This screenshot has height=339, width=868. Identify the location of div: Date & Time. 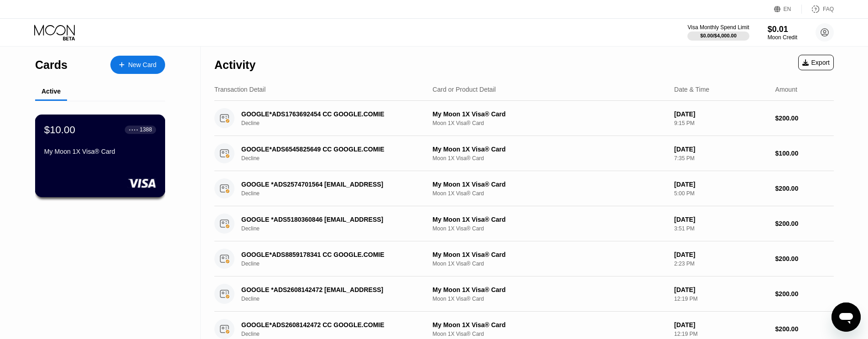
(692, 90).